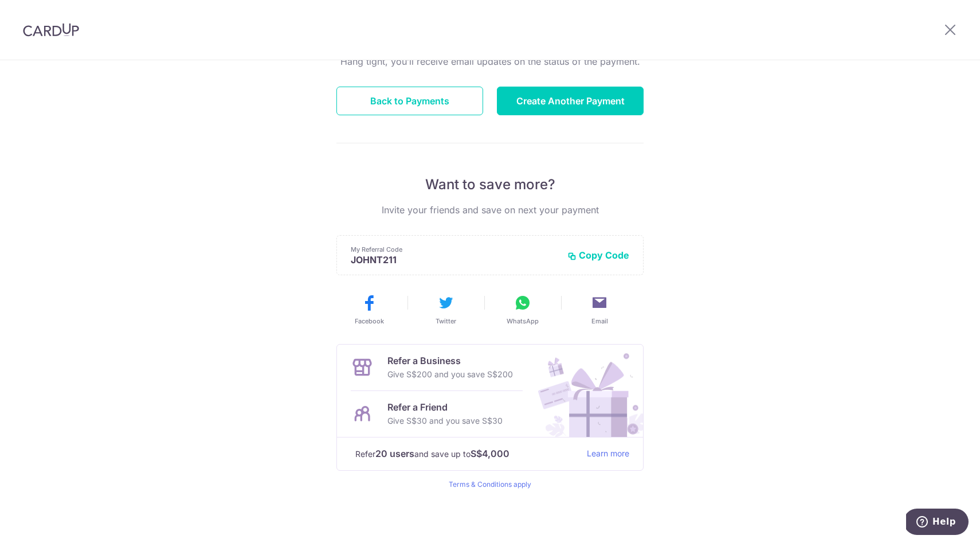 This screenshot has width=980, height=543. I want to click on button: Email, so click(599, 309).